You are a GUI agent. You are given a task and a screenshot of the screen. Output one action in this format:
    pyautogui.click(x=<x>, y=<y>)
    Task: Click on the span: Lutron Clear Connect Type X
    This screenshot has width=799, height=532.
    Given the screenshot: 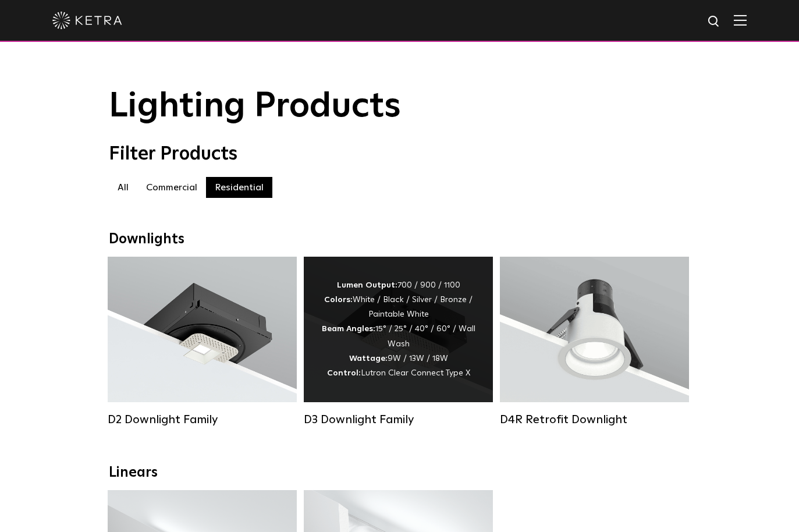 What is the action you would take?
    pyautogui.click(x=416, y=373)
    